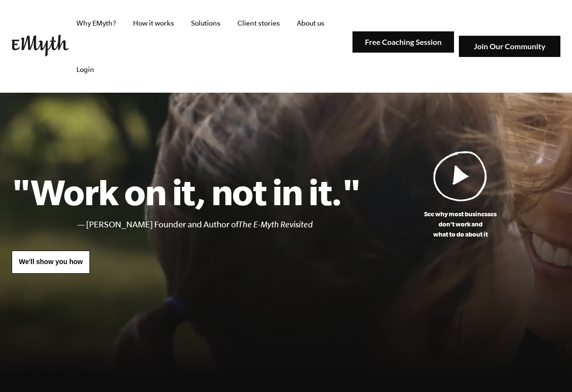 Image resolution: width=572 pixels, height=392 pixels. What do you see at coordinates (460, 176) in the screenshot?
I see `img: Play Video` at bounding box center [460, 176].